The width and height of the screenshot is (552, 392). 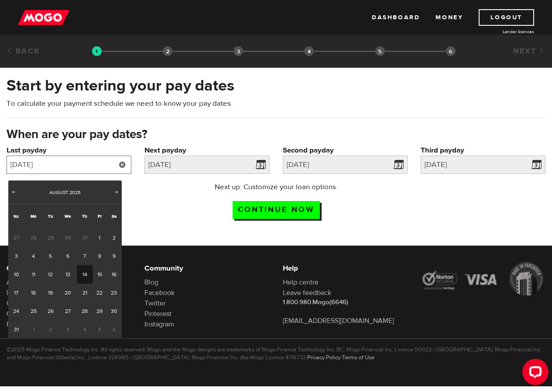 What do you see at coordinates (84, 216) in the screenshot?
I see `span: Thursday` at bounding box center [84, 216].